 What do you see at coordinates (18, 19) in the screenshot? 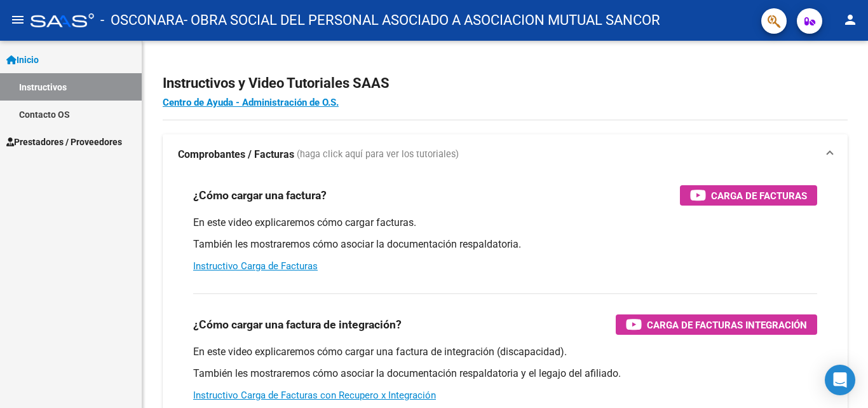
I see `mat-icon: menu` at bounding box center [18, 19].